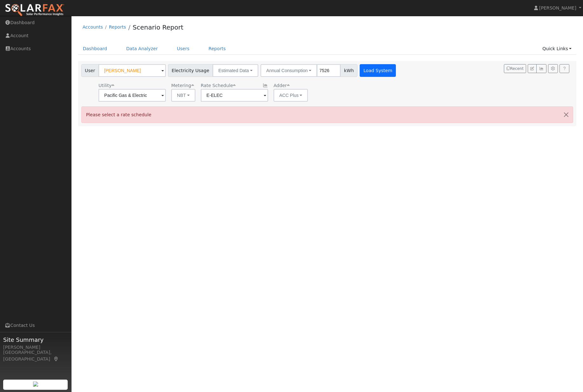 The width and height of the screenshot is (583, 392). What do you see at coordinates (235, 71) in the screenshot?
I see `button: Estimated Data` at bounding box center [235, 71].